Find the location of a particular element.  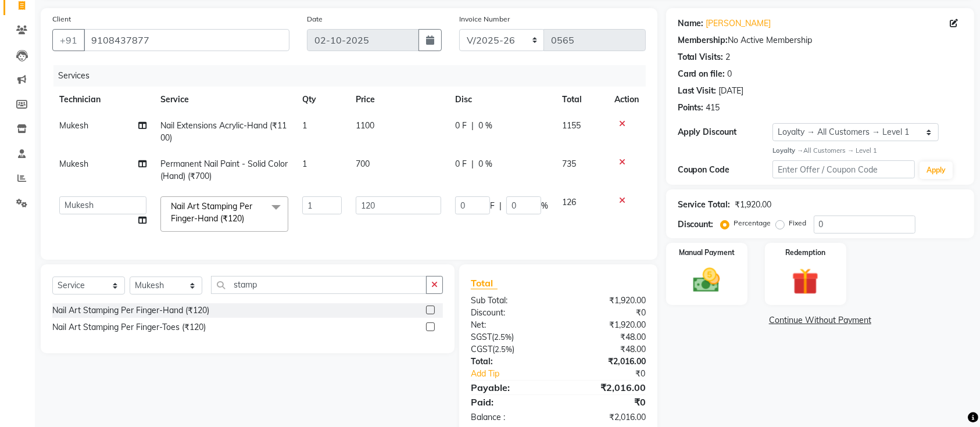

strong: Loyalty → is located at coordinates (787, 150).